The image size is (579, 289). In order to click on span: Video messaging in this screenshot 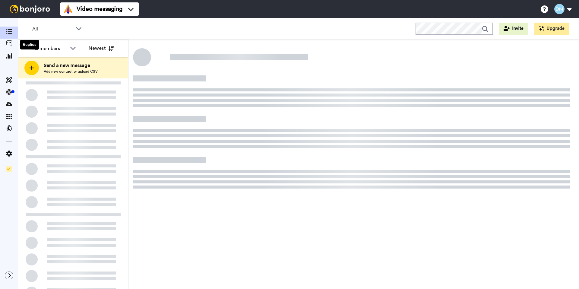, I will do `click(100, 9)`.